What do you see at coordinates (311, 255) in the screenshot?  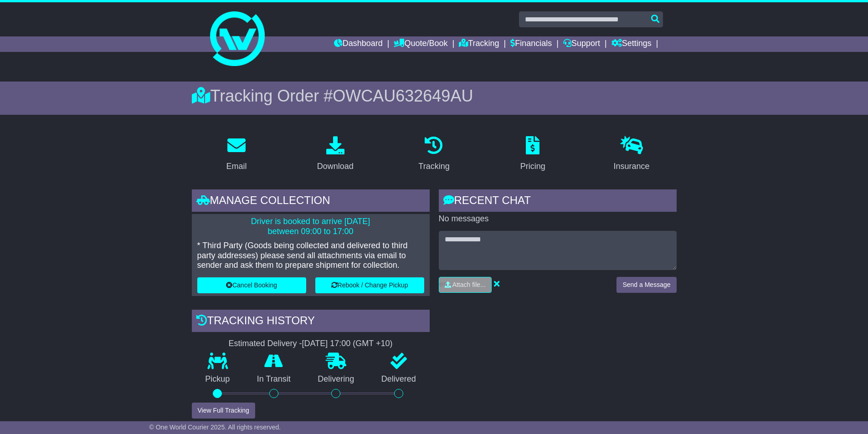 I see `p: * Third Party (Goods being collected and delivered to third party addresses) please send all atta...` at bounding box center [311, 255].